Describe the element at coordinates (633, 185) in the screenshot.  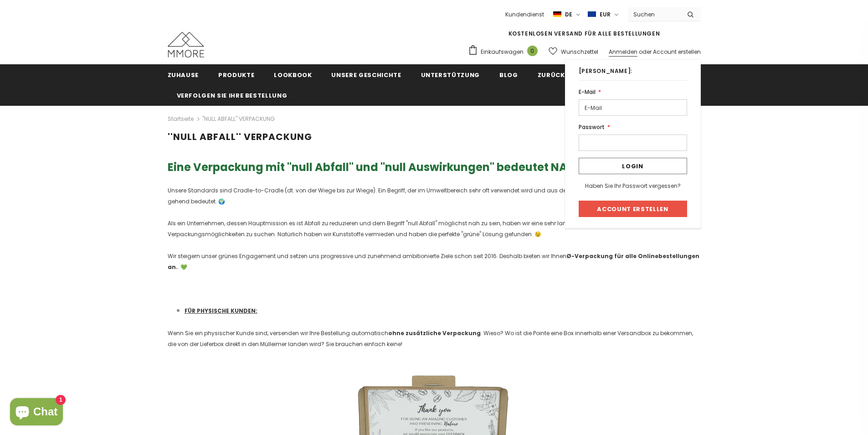
I see `a: Haben Sie Ihr Passwort vergessen?` at that location.